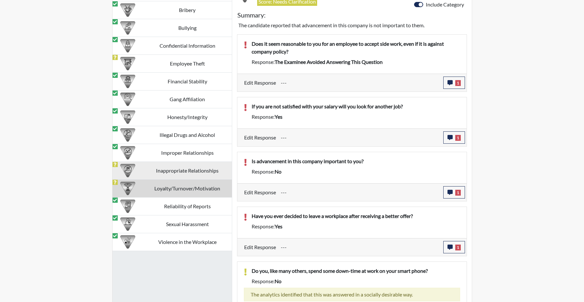  What do you see at coordinates (187, 188) in the screenshot?
I see `td: Loyalty/Turnover/Motivation` at bounding box center [187, 188].